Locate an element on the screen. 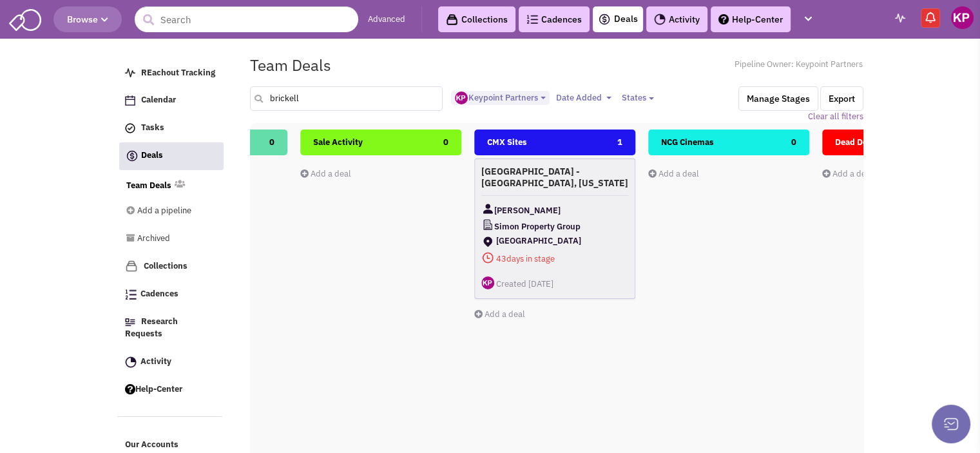 This screenshot has height=453, width=980. a: REachout Tracking is located at coordinates (171, 73).